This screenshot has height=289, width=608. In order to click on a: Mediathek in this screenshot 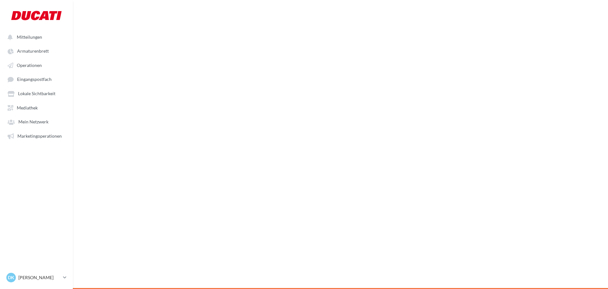, I will do `click(36, 107)`.